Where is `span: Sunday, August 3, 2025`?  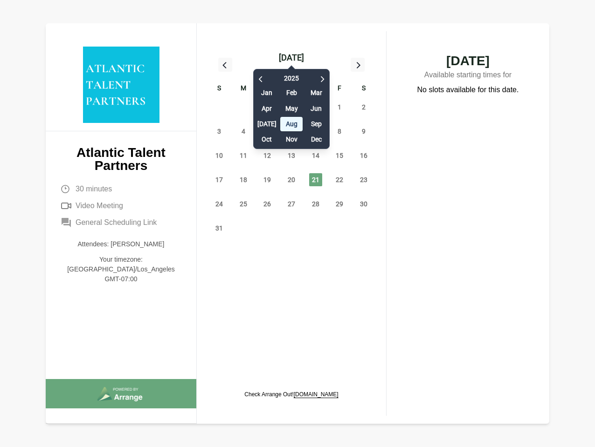 span: Sunday, August 3, 2025 is located at coordinates (219, 131).